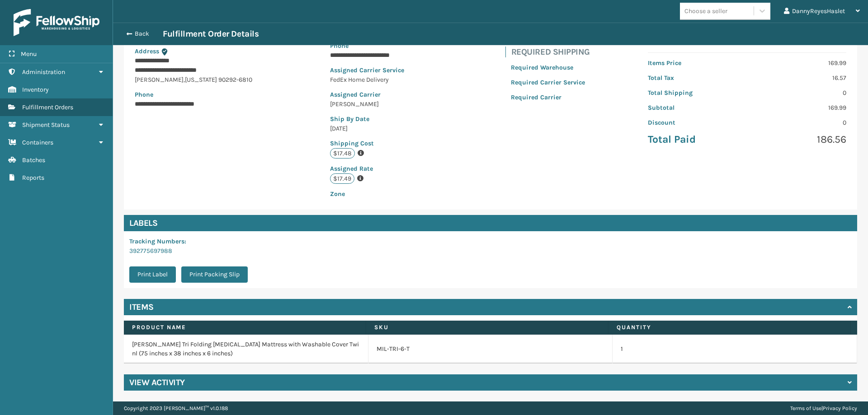 The width and height of the screenshot is (868, 415). I want to click on p: Required Carrier Service, so click(548, 82).